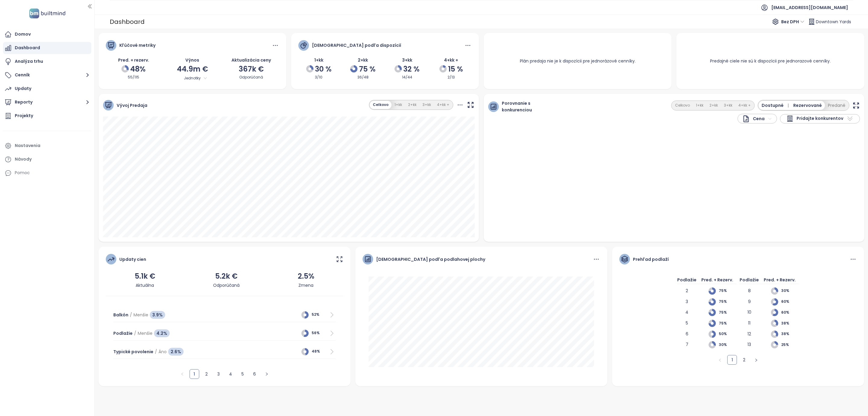 The height and width of the screenshot is (416, 868). Describe the element at coordinates (267, 374) in the screenshot. I see `span: right` at that location.